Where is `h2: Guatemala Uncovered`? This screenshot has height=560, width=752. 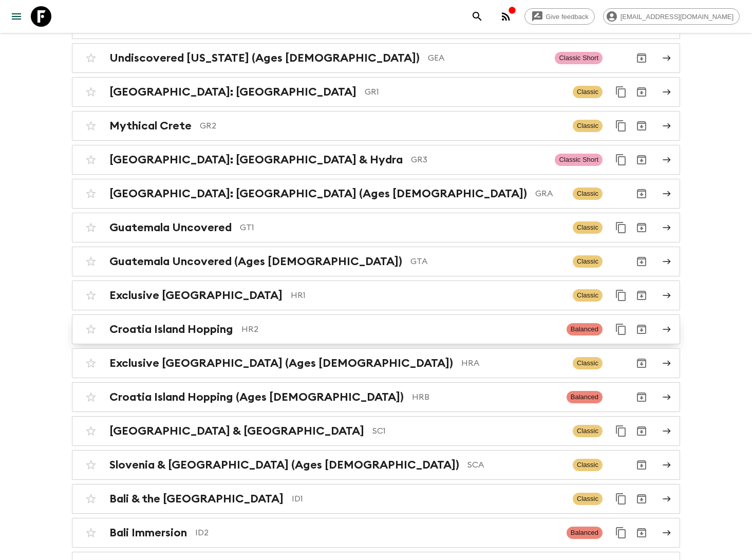
h2: Guatemala Uncovered is located at coordinates (171, 228).